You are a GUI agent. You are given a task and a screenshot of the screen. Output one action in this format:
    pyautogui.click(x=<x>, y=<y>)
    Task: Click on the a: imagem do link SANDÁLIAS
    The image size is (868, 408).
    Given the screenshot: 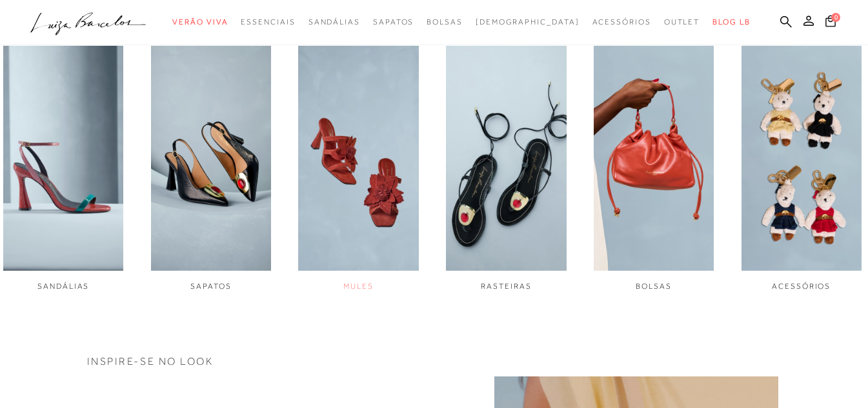 What is the action you would take?
    pyautogui.click(x=64, y=169)
    